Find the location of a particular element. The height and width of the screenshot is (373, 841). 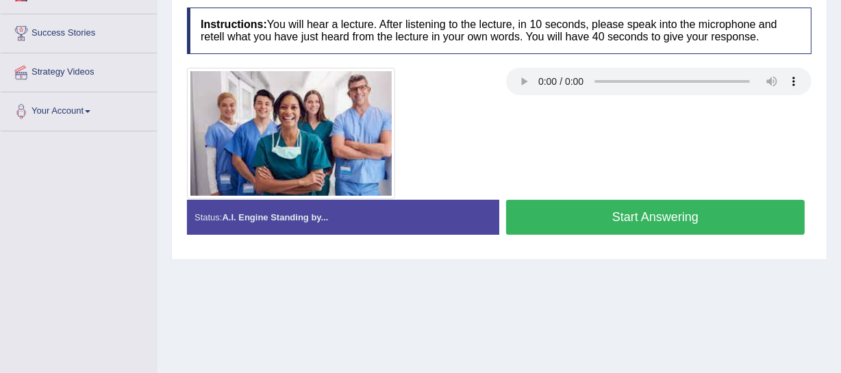

h4: You will hear a lecture. After listening to the lecture, in 10 seconds, please speak into the mic... is located at coordinates (499, 30).